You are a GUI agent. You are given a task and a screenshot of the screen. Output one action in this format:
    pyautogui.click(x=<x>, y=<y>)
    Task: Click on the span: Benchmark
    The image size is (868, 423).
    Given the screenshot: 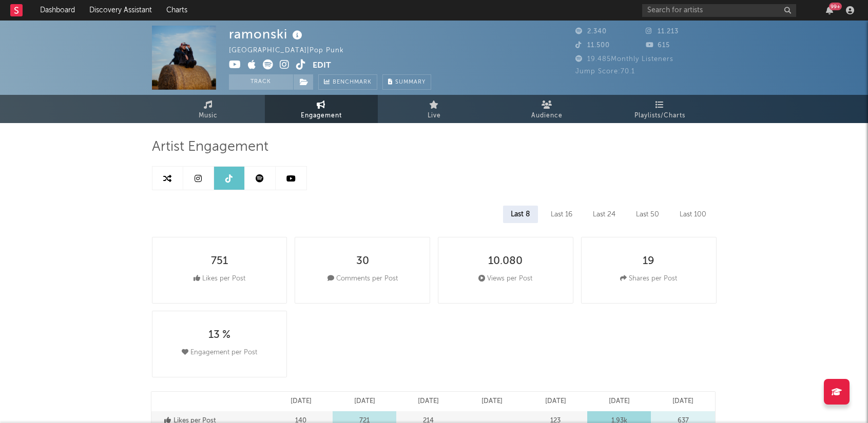 What is the action you would take?
    pyautogui.click(x=352, y=82)
    